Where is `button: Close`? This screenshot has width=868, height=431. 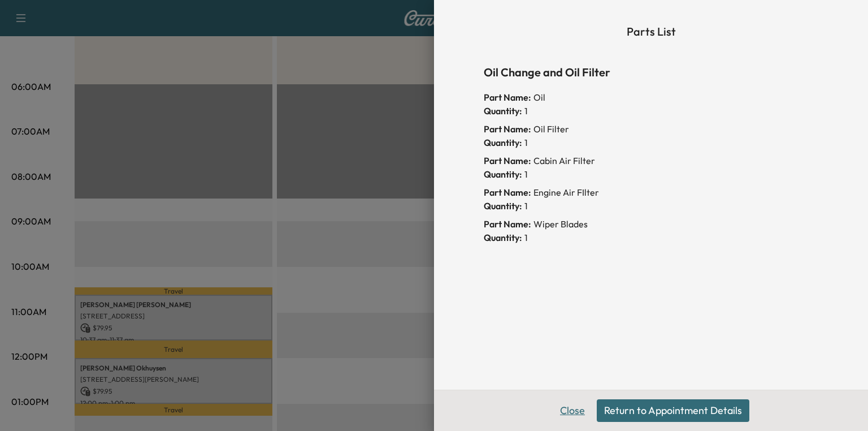
button: Close is located at coordinates (573, 411).